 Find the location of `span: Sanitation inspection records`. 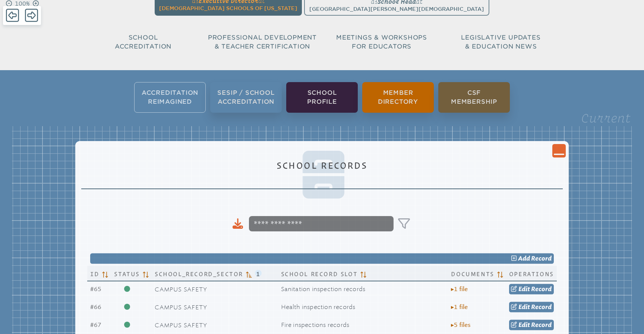

span: Sanitation inspection records is located at coordinates (323, 289).